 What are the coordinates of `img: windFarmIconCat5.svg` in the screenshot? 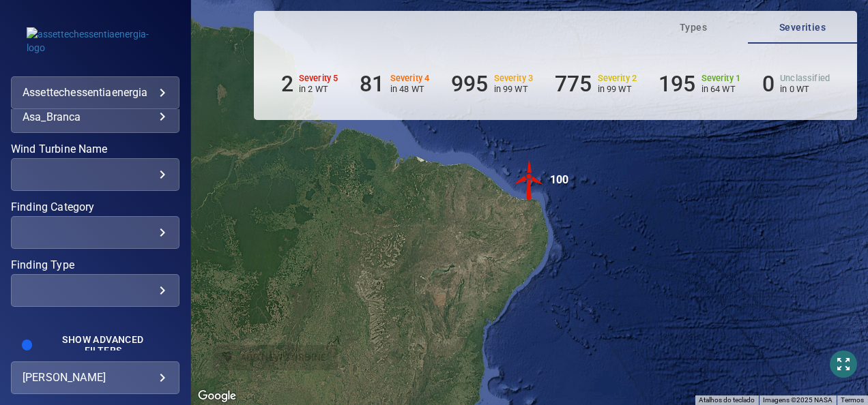 It's located at (530, 180).